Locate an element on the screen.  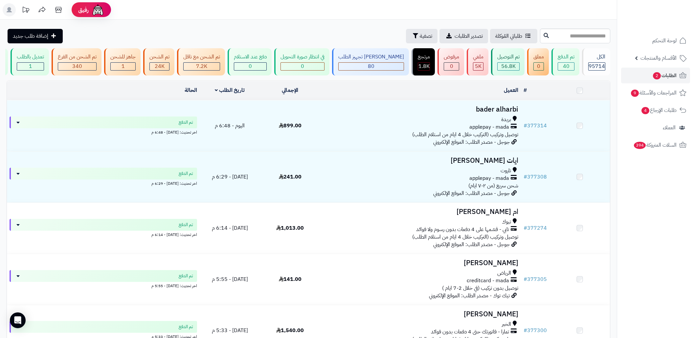
span: شحن سريع (من ٢-٧ ايام) is located at coordinates (493, 186).